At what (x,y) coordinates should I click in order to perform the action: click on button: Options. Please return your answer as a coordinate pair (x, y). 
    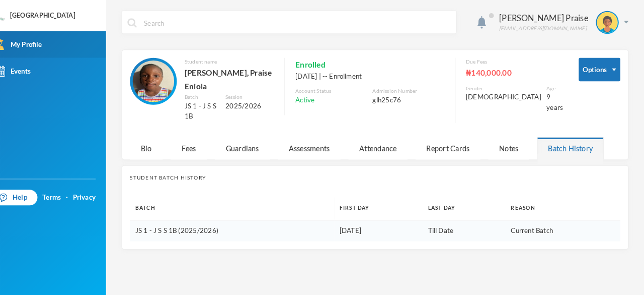
    Looking at the image, I should click on (601, 67).